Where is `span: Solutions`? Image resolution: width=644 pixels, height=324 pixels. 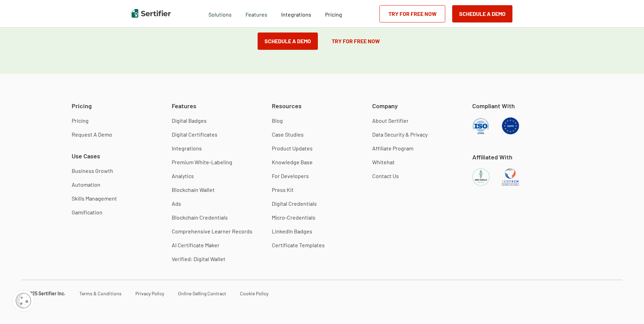
span: Solutions is located at coordinates (220, 13).